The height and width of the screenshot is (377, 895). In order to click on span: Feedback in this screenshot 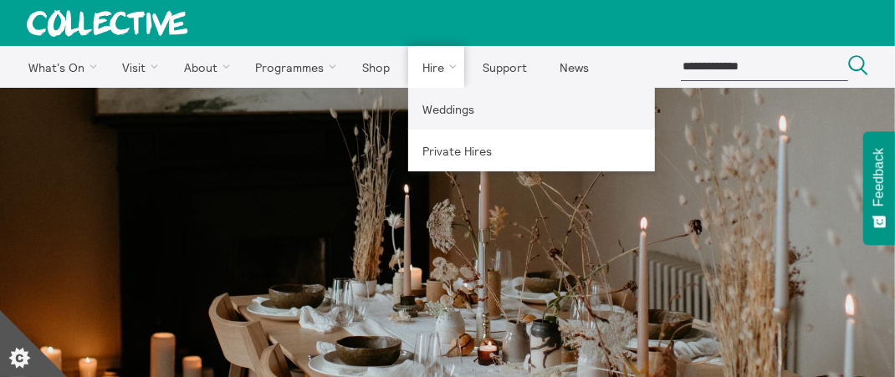, I will do `click(879, 177)`.